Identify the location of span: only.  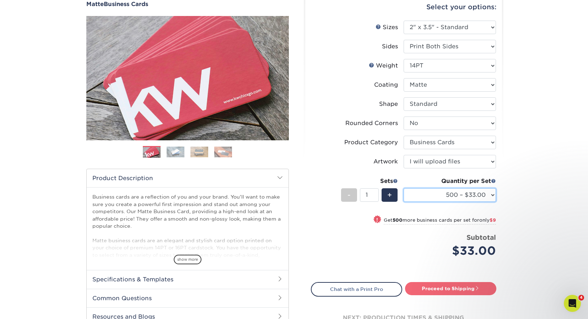
(488, 220).